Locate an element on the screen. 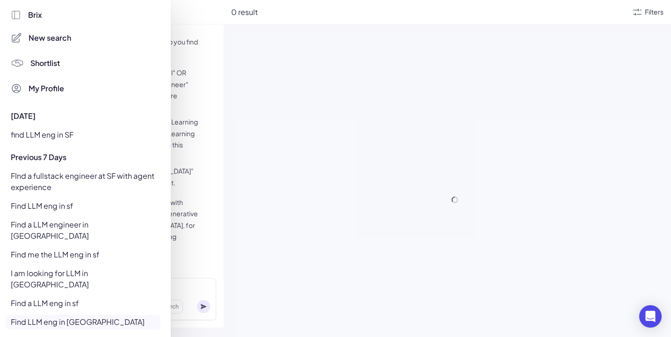  span: Brix is located at coordinates (35, 15).